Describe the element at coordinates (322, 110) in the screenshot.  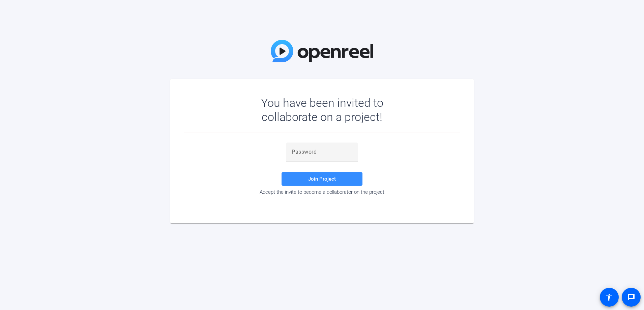
I see `div: You have been invited to collaborate on a project!` at that location.